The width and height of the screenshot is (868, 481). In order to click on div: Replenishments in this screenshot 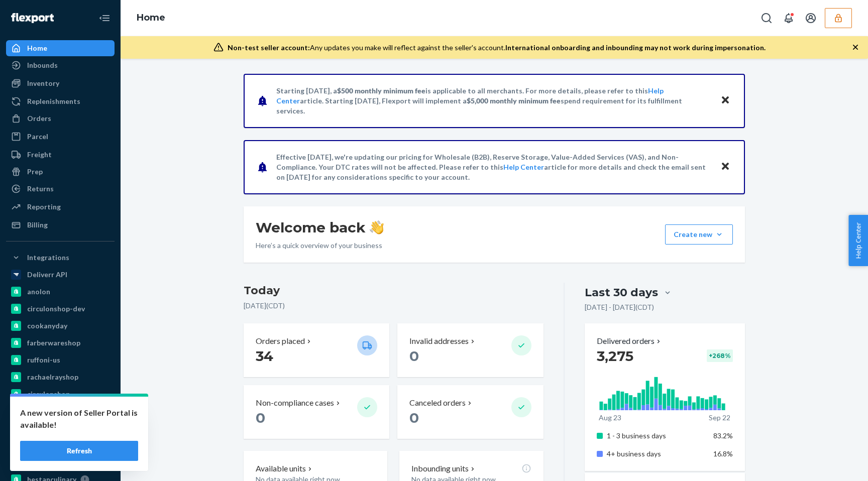, I will do `click(54, 102)`.